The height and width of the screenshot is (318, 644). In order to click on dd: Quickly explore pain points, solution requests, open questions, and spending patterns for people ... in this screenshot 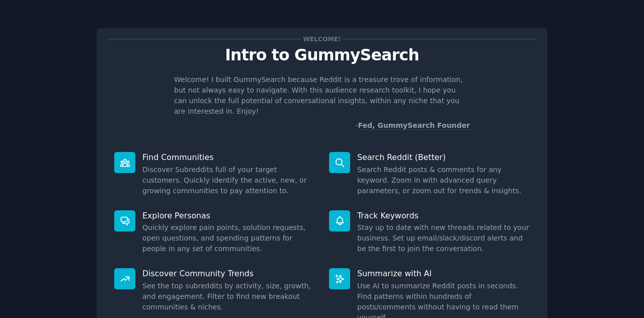, I will do `click(228, 238)`.